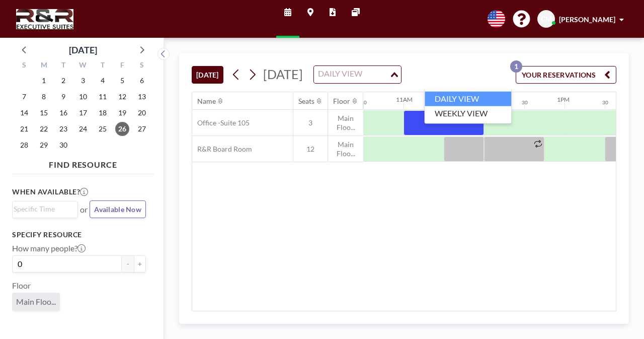 The image size is (644, 339). I want to click on span: Sunday, September 21, 2025, so click(24, 129).